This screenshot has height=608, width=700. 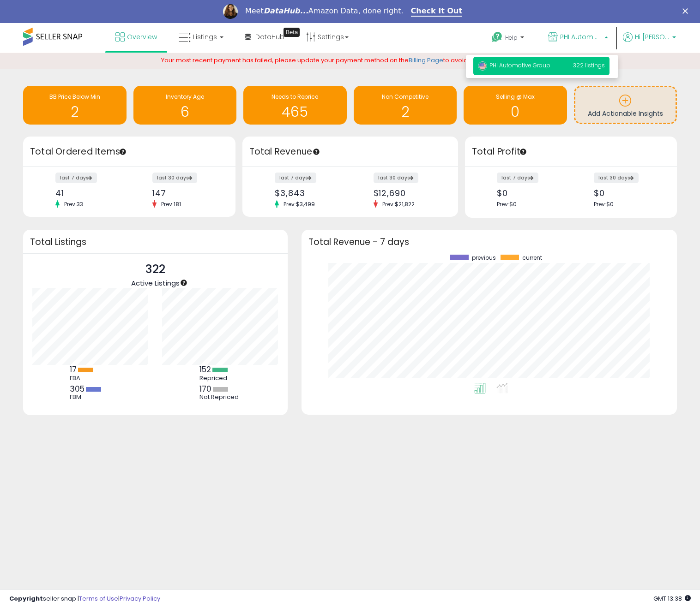 What do you see at coordinates (220, 378) in the screenshot?
I see `div: Repriced` at bounding box center [220, 378].